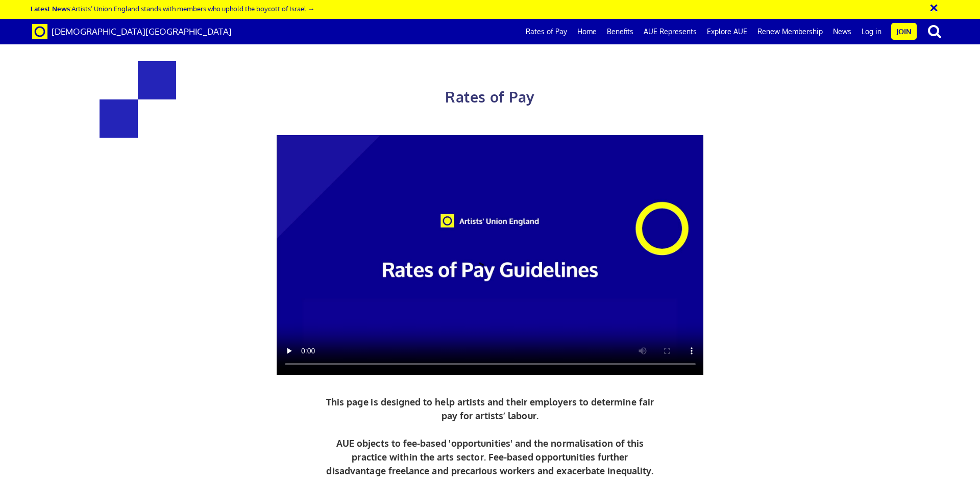  What do you see at coordinates (790, 31) in the screenshot?
I see `a: Renew Membership` at bounding box center [790, 31].